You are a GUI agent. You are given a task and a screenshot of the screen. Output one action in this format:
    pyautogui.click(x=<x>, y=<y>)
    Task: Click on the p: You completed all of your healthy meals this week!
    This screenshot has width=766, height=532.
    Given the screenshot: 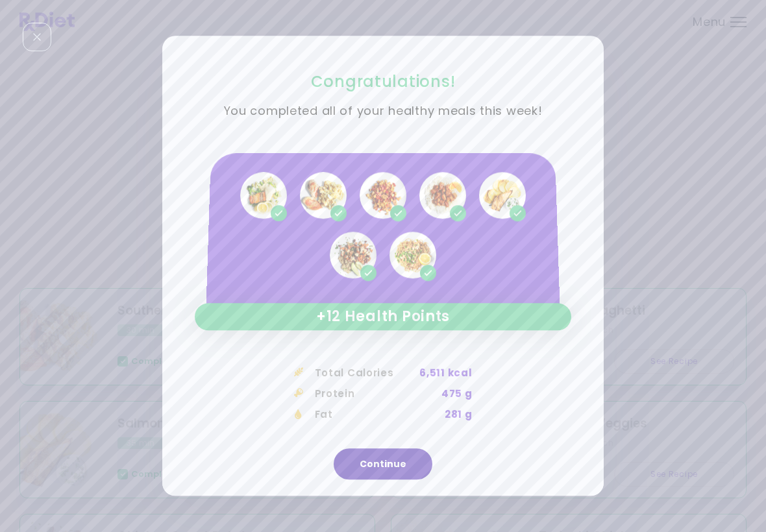 What is the action you would take?
    pyautogui.click(x=383, y=112)
    